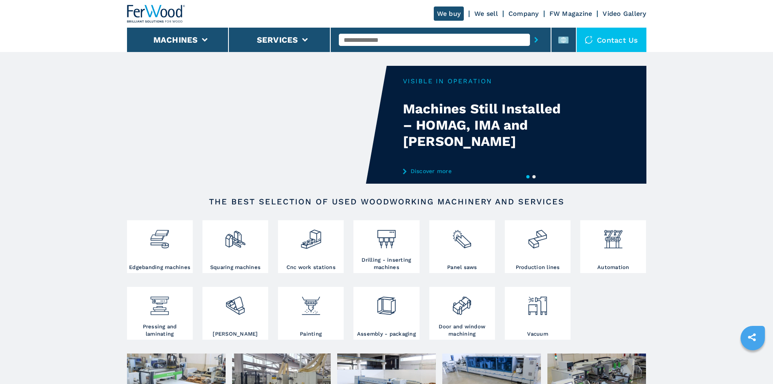 This screenshot has width=773, height=384. Describe the element at coordinates (571, 13) in the screenshot. I see `a: FW Magazine` at that location.